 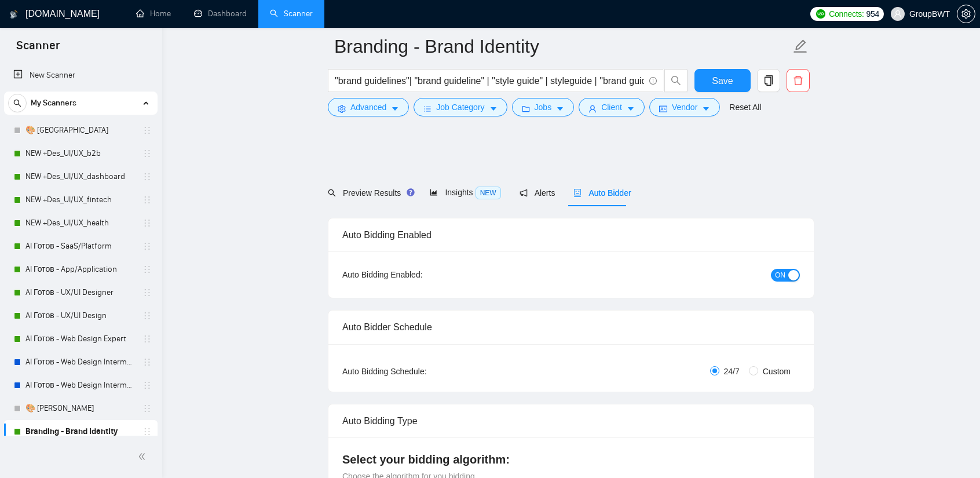 I want to click on div: Auto Bidding Enabled:, so click(x=418, y=274).